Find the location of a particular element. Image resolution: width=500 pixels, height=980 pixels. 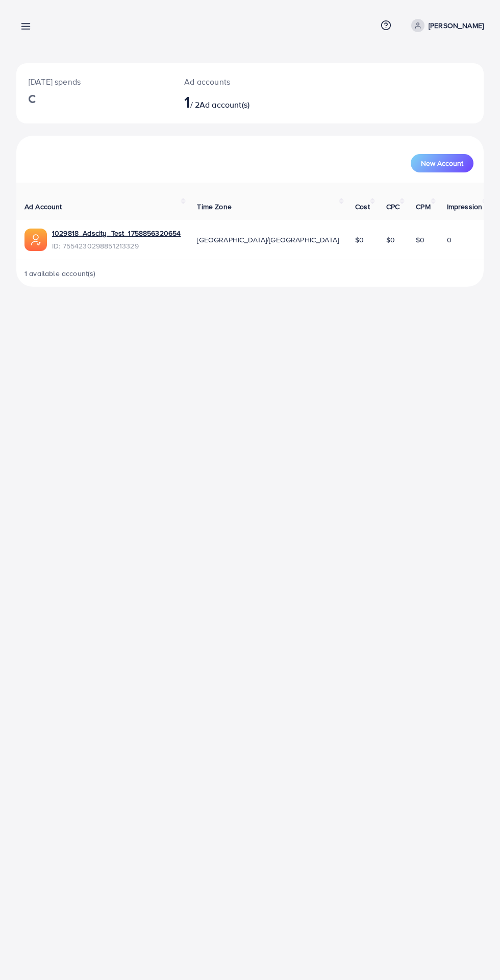

span: Cost is located at coordinates (362, 206).